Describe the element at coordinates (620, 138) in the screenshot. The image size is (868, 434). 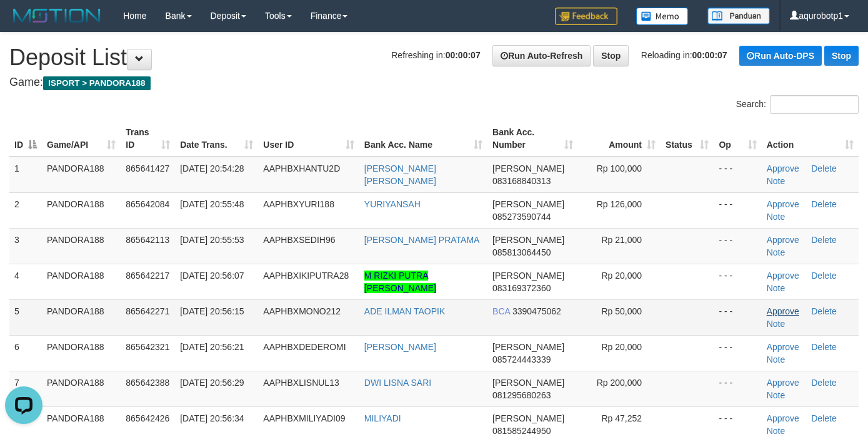
I see `th: Amount: activate to sort column ascending` at that location.